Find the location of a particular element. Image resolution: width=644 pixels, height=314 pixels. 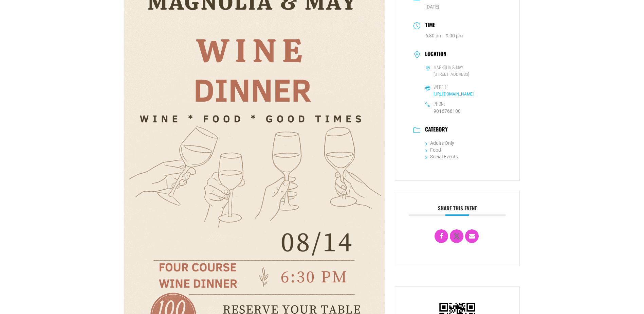

h6: Website is located at coordinates (441, 87).